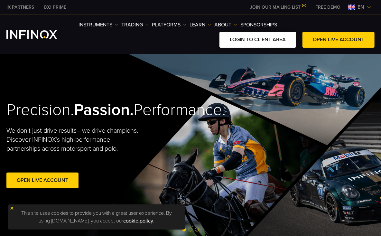  I want to click on a: INFINOX MENU, so click(328, 7).